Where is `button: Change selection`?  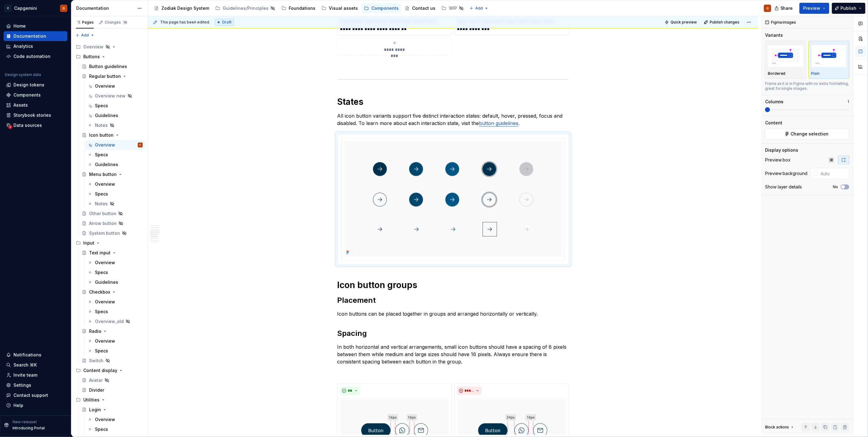
button: Change selection is located at coordinates (807, 134).